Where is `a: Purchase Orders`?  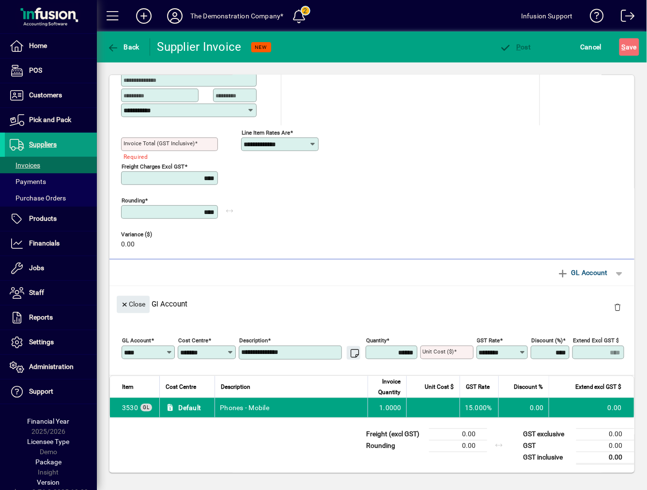 a: Purchase Orders is located at coordinates (51, 198).